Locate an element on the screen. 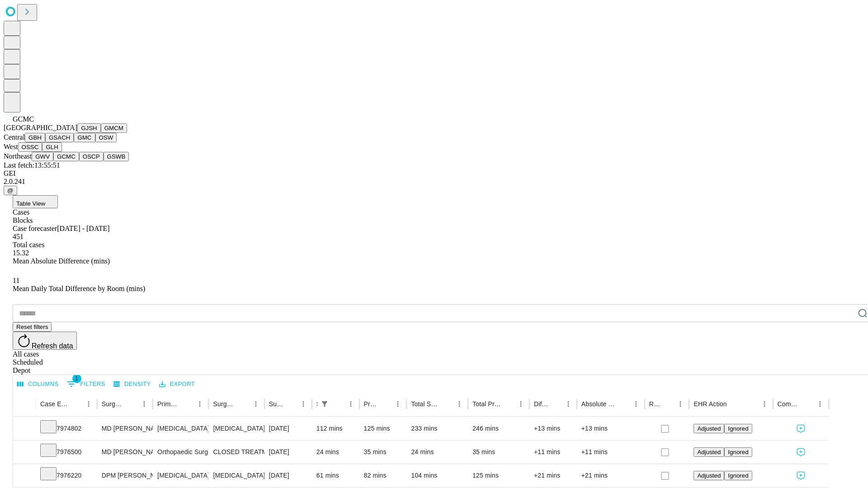 The height and width of the screenshot is (488, 868). div: EHR Action is located at coordinates (710, 404).